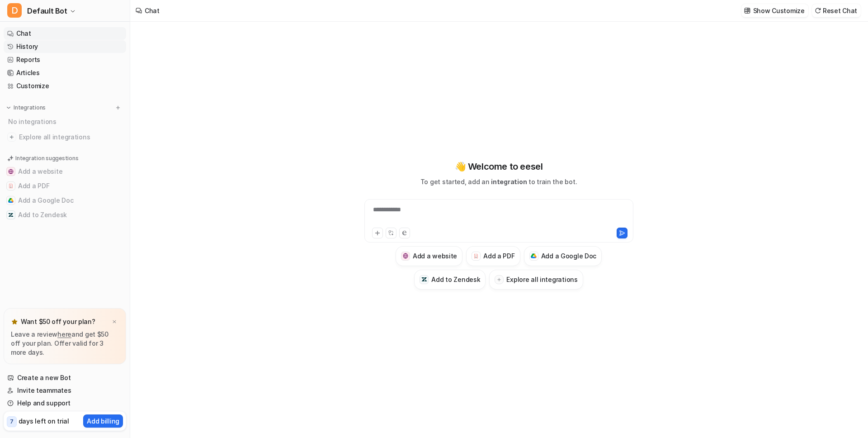  I want to click on a: Help and support, so click(65, 403).